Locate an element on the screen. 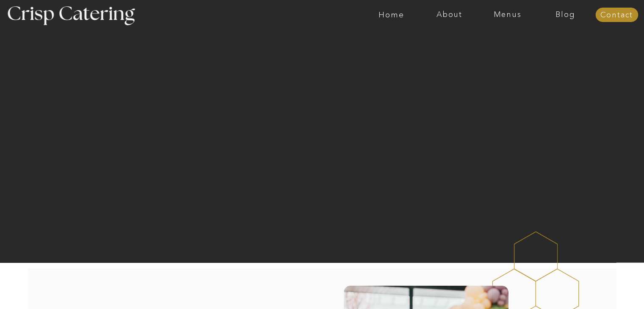  a: Blog is located at coordinates (565, 15).